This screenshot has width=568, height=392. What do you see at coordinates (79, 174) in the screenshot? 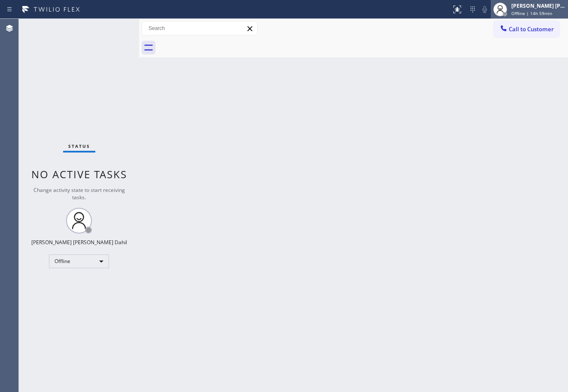
I see `span: No active tasks` at bounding box center [79, 174].